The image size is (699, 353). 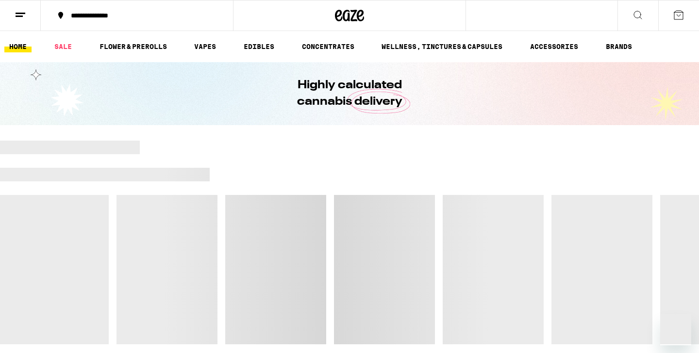 What do you see at coordinates (133, 47) in the screenshot?
I see `a: FLOWER & PREROLLS` at bounding box center [133, 47].